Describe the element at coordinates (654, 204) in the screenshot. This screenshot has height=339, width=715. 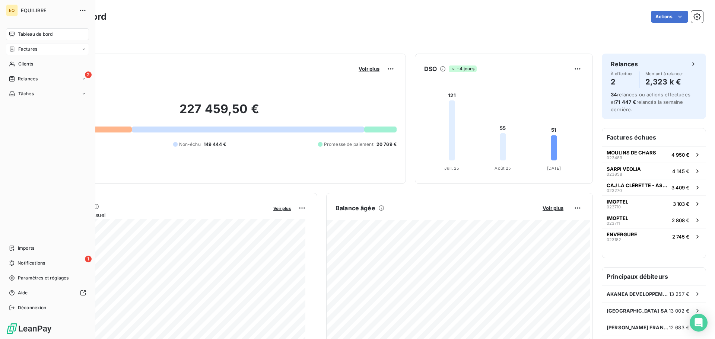
I see `button: IMOPTEL0237103 103 €` at that location.